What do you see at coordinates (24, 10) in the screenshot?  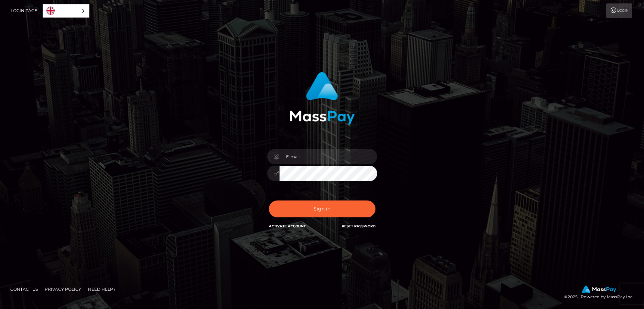 I see `a: Login Page` at bounding box center [24, 10].